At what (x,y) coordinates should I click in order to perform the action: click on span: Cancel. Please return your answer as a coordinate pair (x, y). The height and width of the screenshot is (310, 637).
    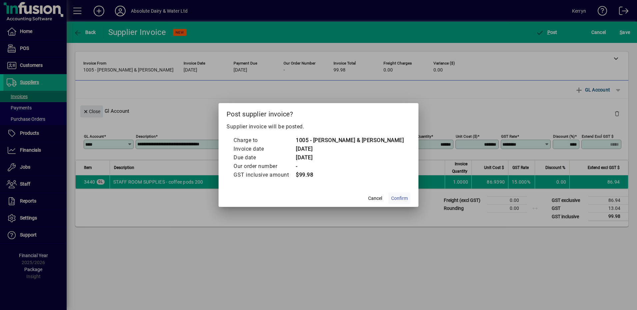
    Looking at the image, I should click on (375, 198).